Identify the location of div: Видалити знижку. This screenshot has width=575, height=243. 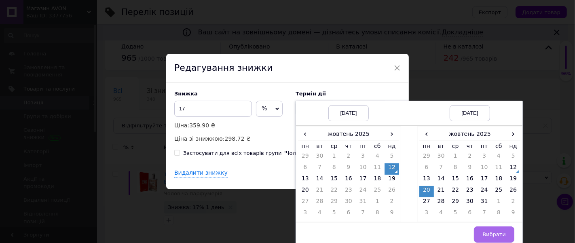
(201, 173).